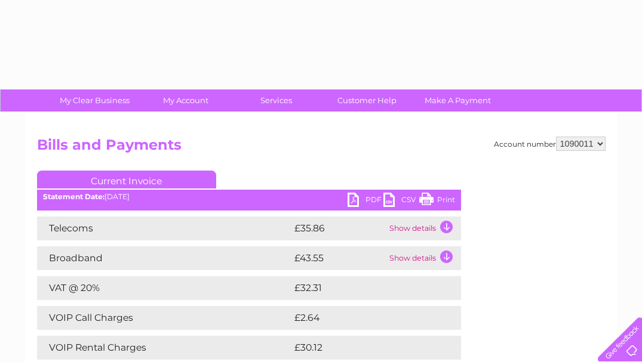  I want to click on td: £32.31, so click(363, 288).